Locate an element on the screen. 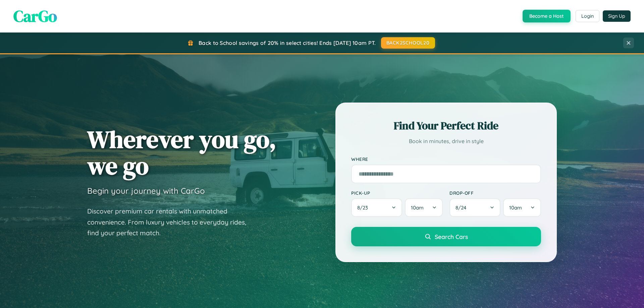 This screenshot has width=644, height=308. button: Login is located at coordinates (587, 16).